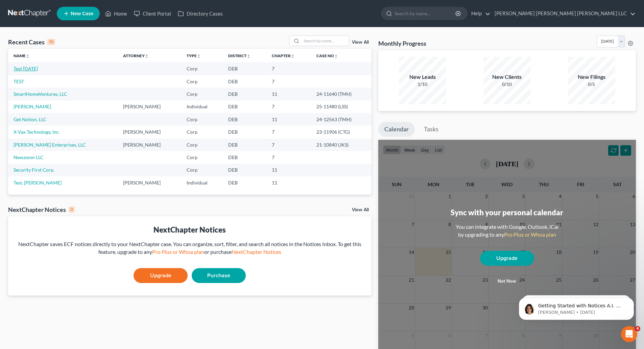 The height and width of the screenshot is (349, 644). I want to click on a: Security First Corp., so click(34, 170).